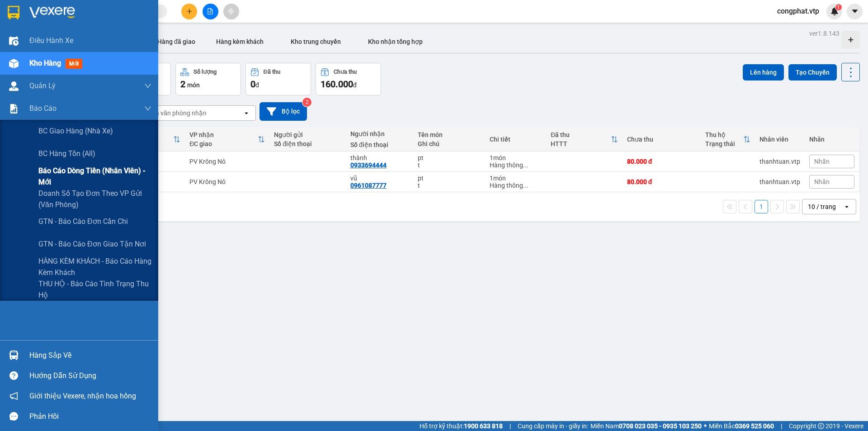 The height and width of the screenshot is (431, 868). I want to click on strong: 0369 525 060, so click(754, 426).